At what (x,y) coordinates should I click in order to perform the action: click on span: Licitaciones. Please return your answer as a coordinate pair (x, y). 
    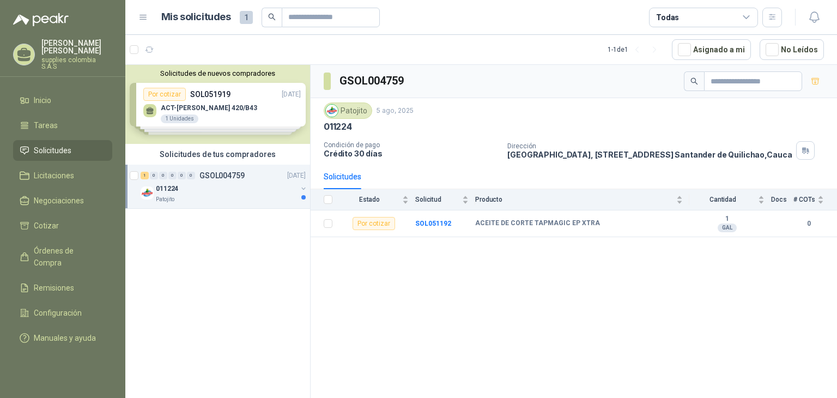
    Looking at the image, I should click on (54, 175).